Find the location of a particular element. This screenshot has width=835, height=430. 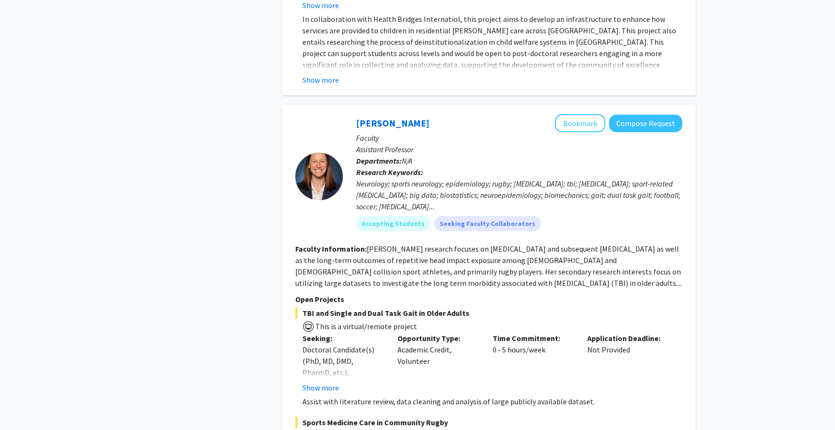

span: This is a virtual/remote project is located at coordinates (365, 326).